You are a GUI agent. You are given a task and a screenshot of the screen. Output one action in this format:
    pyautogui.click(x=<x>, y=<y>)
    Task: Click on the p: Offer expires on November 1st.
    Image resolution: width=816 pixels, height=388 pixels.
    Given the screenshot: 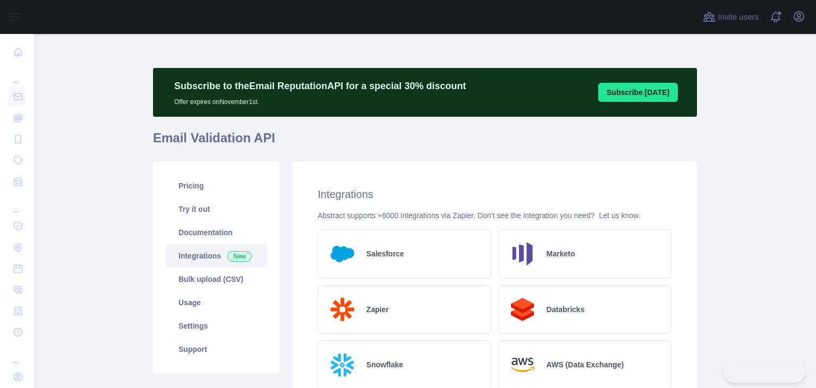 What is the action you would take?
    pyautogui.click(x=320, y=100)
    